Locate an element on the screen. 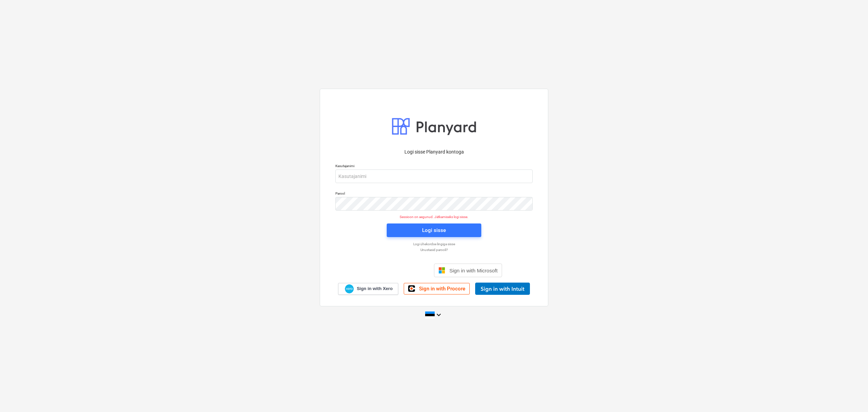 Image resolution: width=868 pixels, height=412 pixels. a: Unustasid parooli? is located at coordinates (434, 250).